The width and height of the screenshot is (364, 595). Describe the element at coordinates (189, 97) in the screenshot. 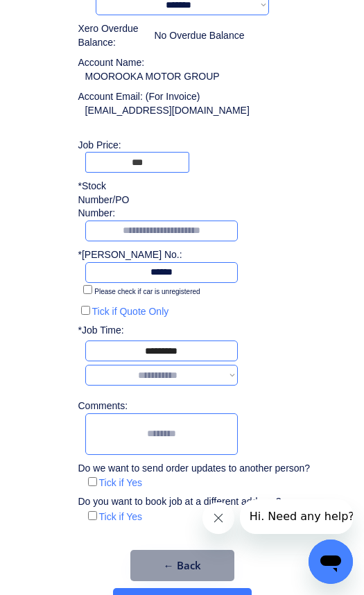

I see `div: Account Email: (For Invoice)` at that location.